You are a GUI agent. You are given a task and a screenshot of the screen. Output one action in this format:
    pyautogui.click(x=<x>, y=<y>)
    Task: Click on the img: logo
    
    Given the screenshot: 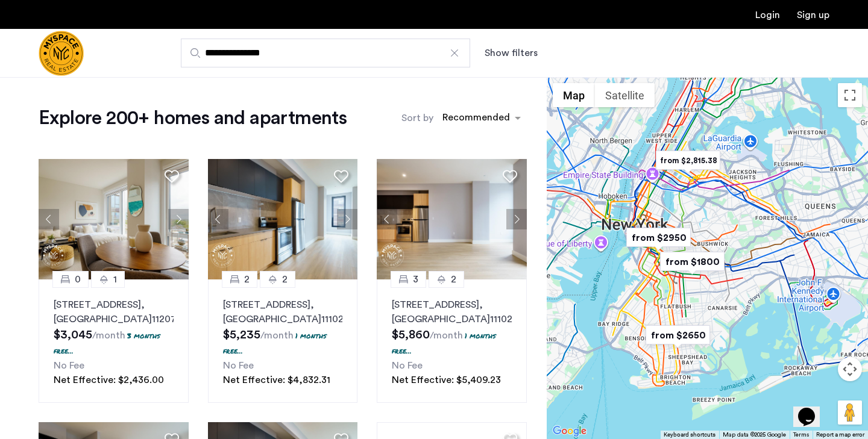 What is the action you would take?
    pyautogui.click(x=61, y=53)
    